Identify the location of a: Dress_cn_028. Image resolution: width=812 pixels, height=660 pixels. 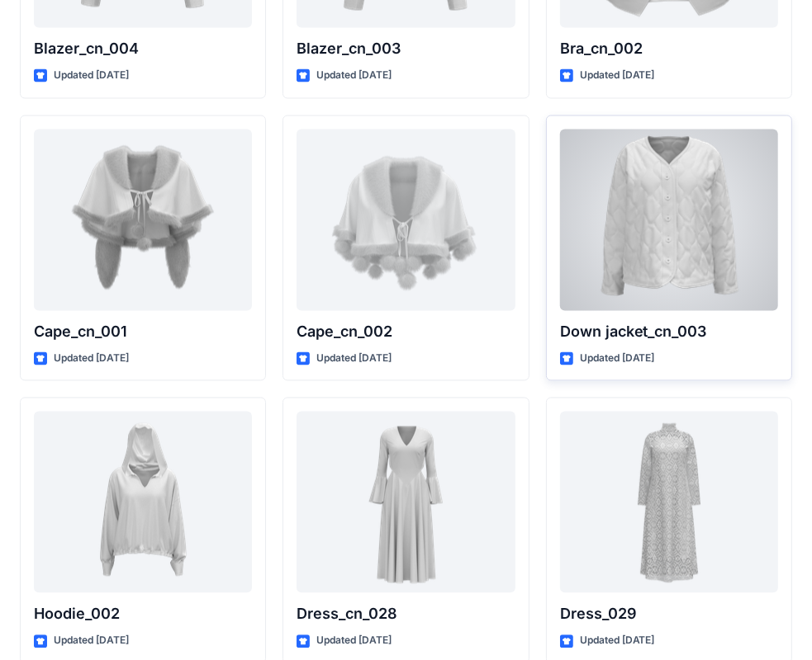
(406, 502).